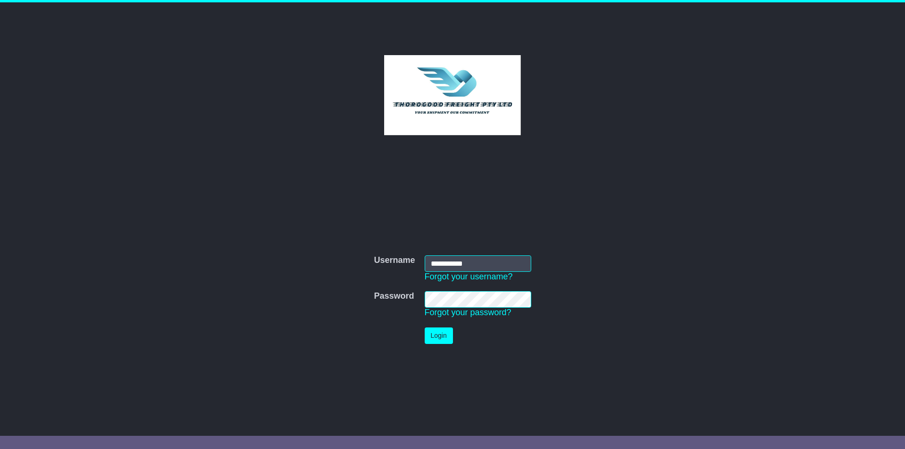 The width and height of the screenshot is (905, 449). What do you see at coordinates (469, 277) in the screenshot?
I see `a: Forgot your username?` at bounding box center [469, 277].